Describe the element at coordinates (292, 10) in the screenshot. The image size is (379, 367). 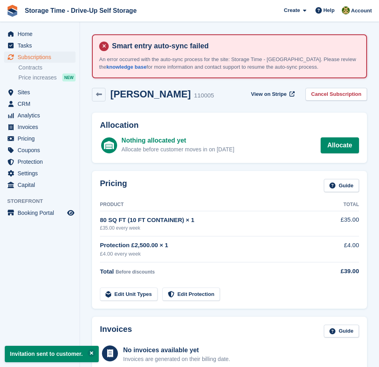
I see `span: Create` at that location.